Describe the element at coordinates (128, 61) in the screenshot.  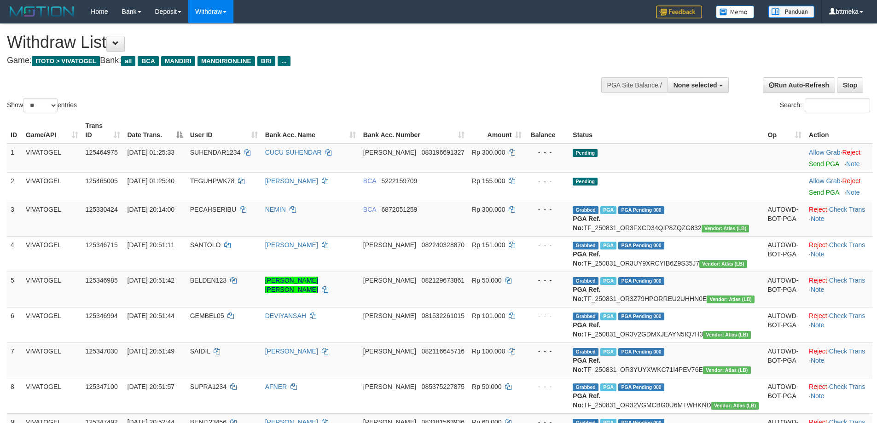
I see `span: all` at that location.